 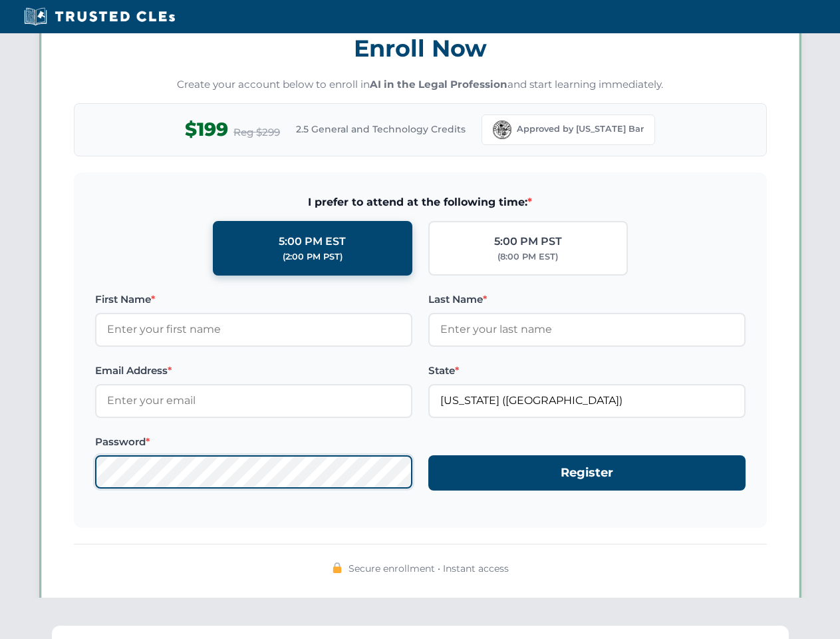 What do you see at coordinates (380, 129) in the screenshot?
I see `span: 2.5 General and Technology Credits` at bounding box center [380, 129].